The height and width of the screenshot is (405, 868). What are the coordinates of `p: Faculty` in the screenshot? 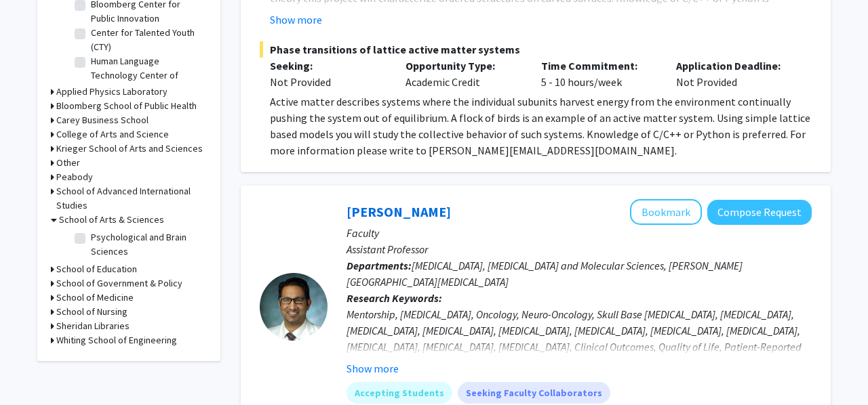 It's located at (579, 233).